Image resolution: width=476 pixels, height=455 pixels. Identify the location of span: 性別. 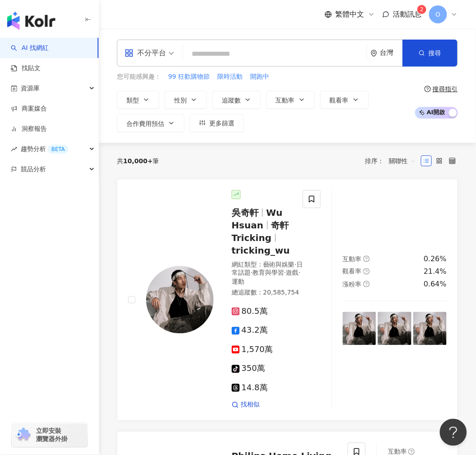
(180, 100).